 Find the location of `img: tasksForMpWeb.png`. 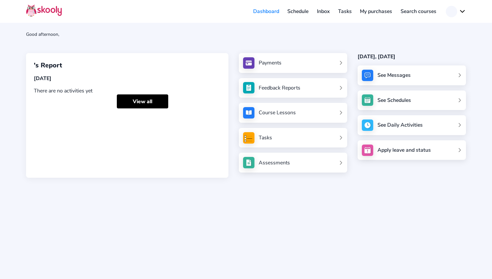

img: tasksForMpWeb.png is located at coordinates (249, 138).